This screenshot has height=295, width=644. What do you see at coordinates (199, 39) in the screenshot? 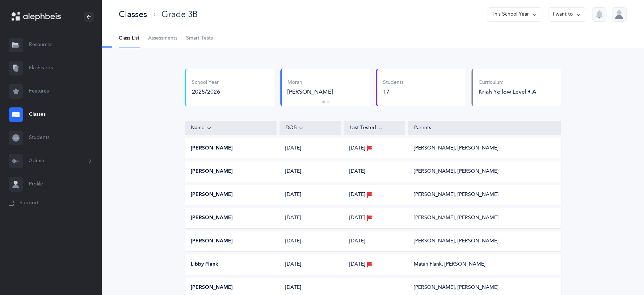
I see `span: Smart Tests` at bounding box center [199, 39].